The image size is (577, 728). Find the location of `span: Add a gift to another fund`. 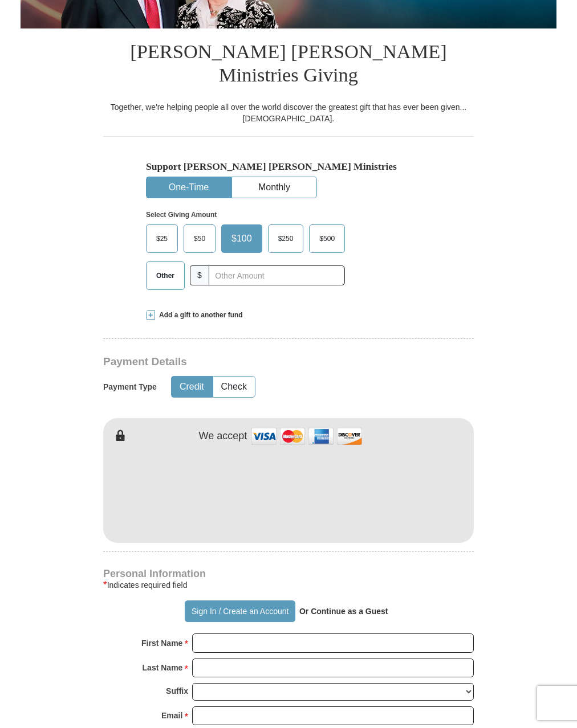

span: Add a gift to another fund is located at coordinates (199, 315).